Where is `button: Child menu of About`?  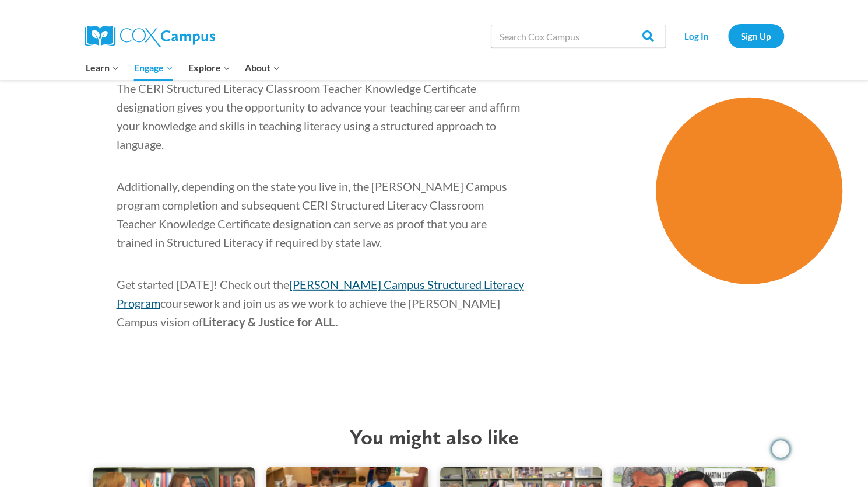 button: Child menu of About is located at coordinates (263, 68).